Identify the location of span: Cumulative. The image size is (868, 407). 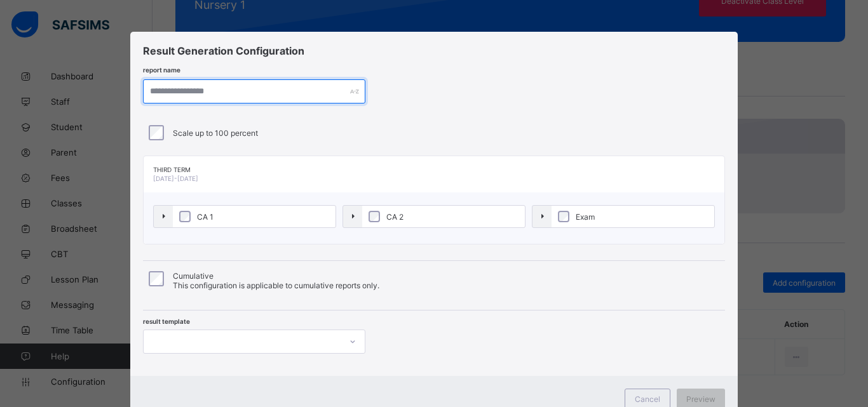
(193, 275).